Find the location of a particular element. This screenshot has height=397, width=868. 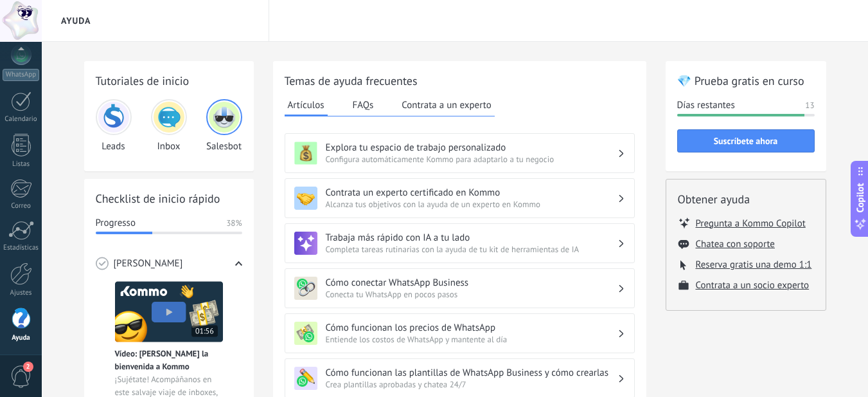

h2: Obtener ayuda is located at coordinates (746, 199).